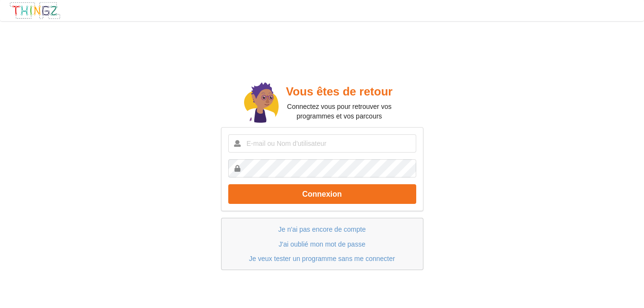  I want to click on a: Je n'ai pas encore de compte, so click(322, 229).